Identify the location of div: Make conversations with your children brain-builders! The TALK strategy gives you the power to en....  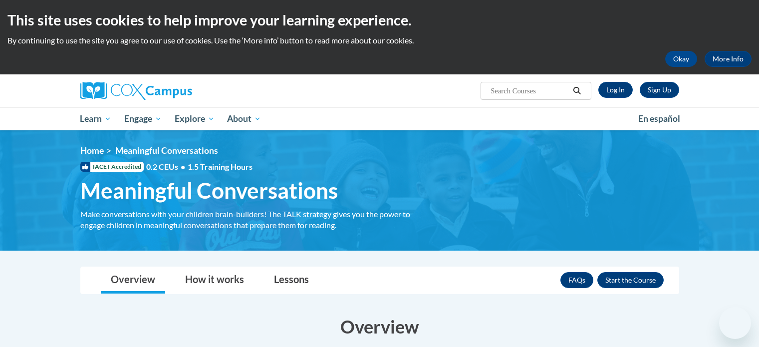
(252, 219).